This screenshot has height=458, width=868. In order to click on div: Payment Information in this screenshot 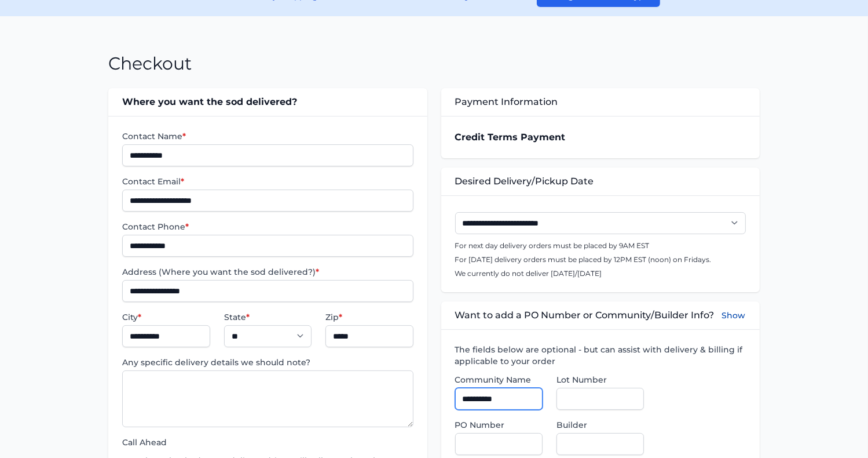, I will do `click(601, 102)`.